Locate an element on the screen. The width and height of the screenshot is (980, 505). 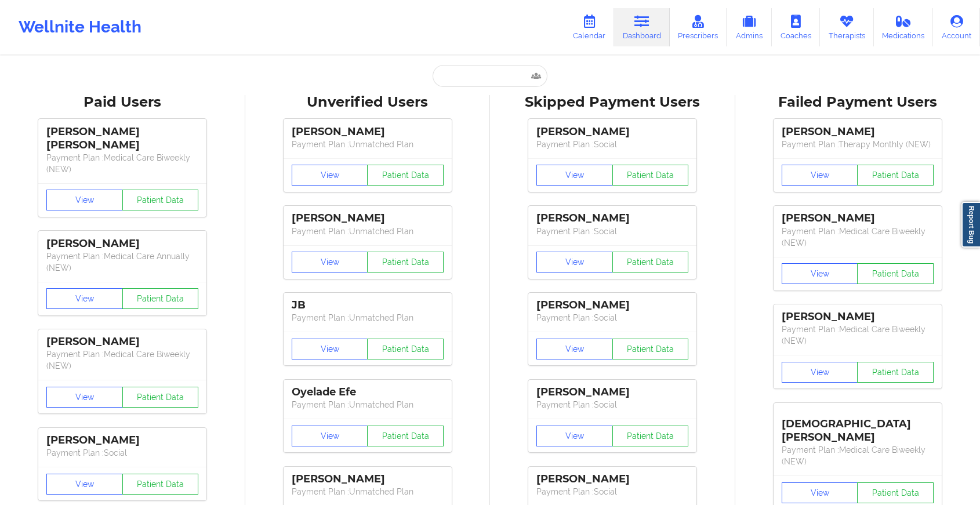
div: Paid Users is located at coordinates (122, 102).